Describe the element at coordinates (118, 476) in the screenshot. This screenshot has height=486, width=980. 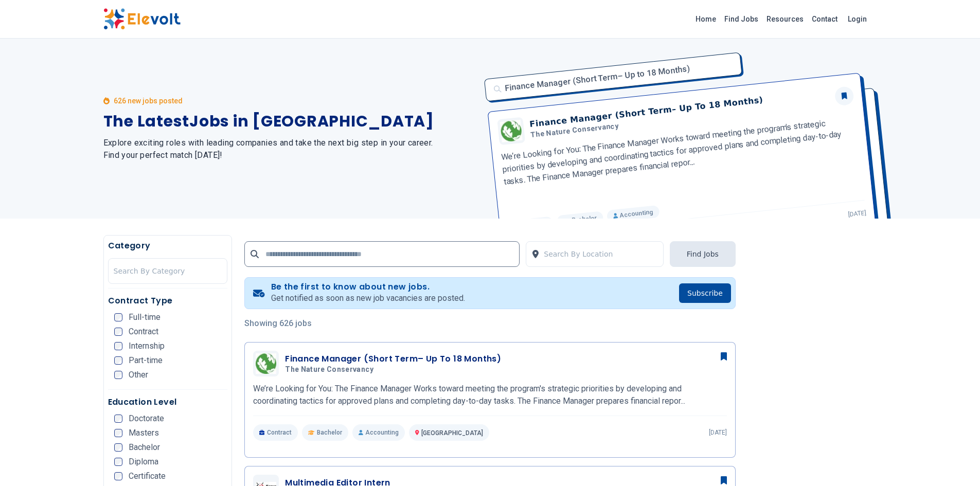
I see `input: Certificate` at that location.